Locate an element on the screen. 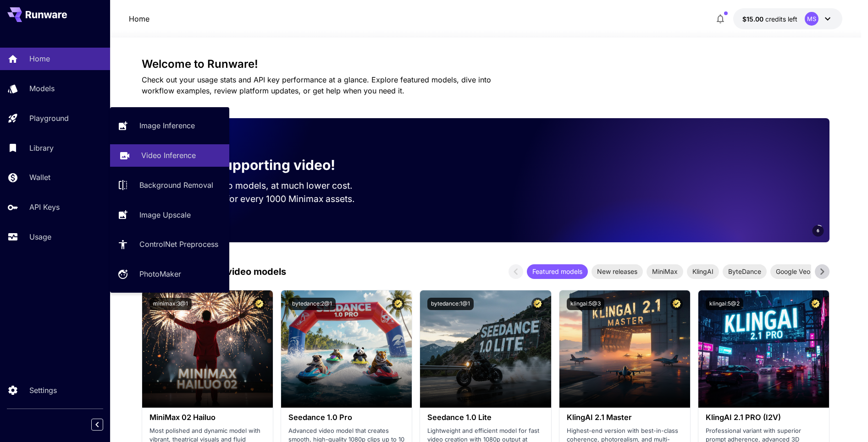  span: MiniMax is located at coordinates (665, 271).